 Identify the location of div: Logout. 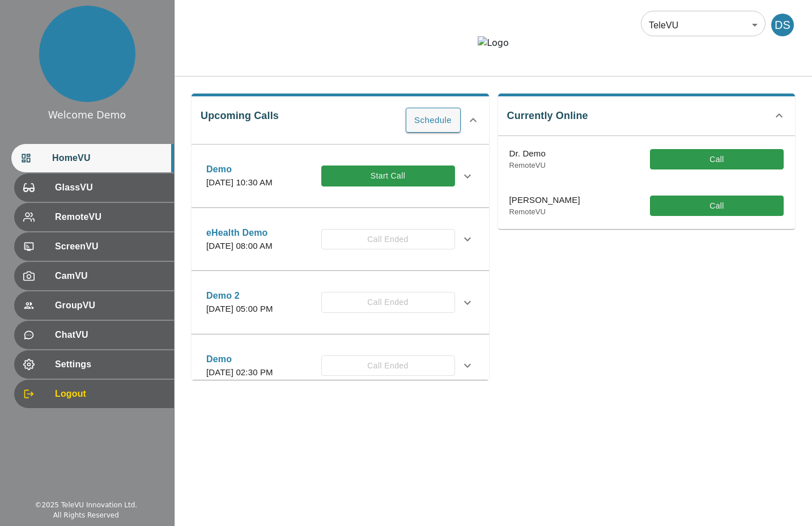
(94, 394).